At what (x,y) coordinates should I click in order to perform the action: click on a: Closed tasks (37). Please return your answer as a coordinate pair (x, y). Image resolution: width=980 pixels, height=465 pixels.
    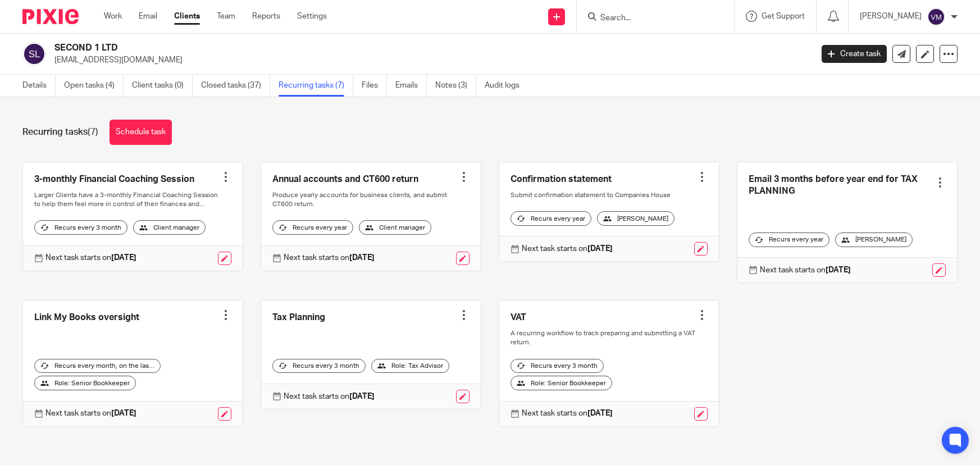
    Looking at the image, I should click on (235, 86).